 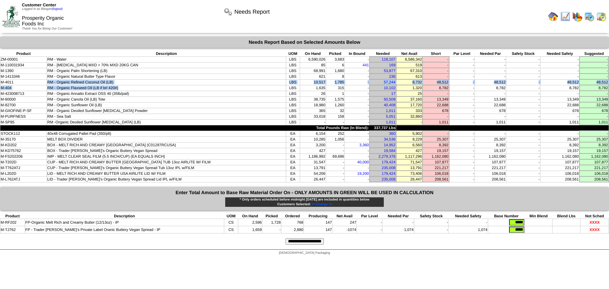 What do you see at coordinates (335, 116) in the screenshot?
I see `td: 158` at bounding box center [335, 116].